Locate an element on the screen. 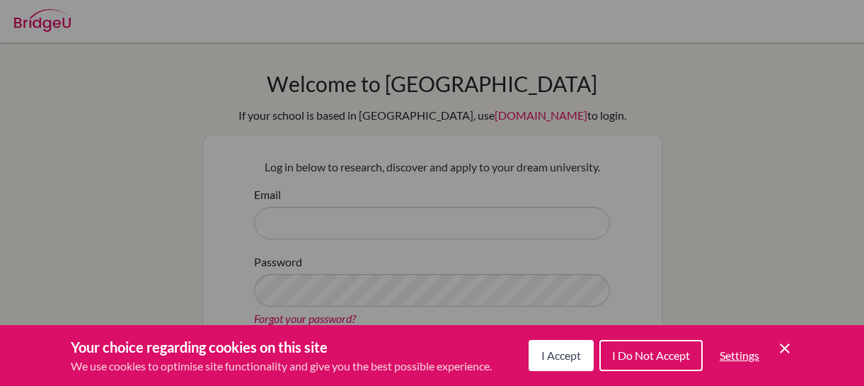  button: Save and close is located at coordinates (785, 348).